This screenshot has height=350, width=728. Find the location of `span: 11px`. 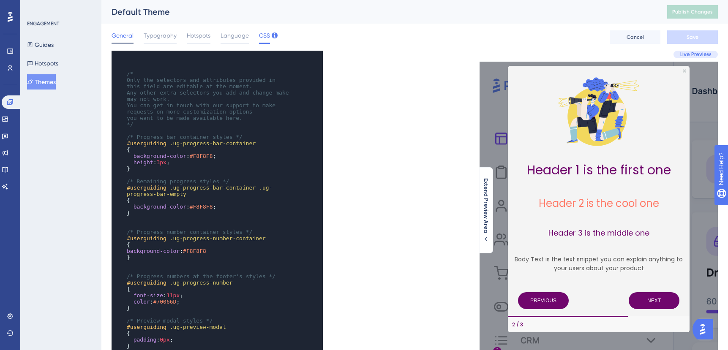

span: 11px is located at coordinates (173, 295).